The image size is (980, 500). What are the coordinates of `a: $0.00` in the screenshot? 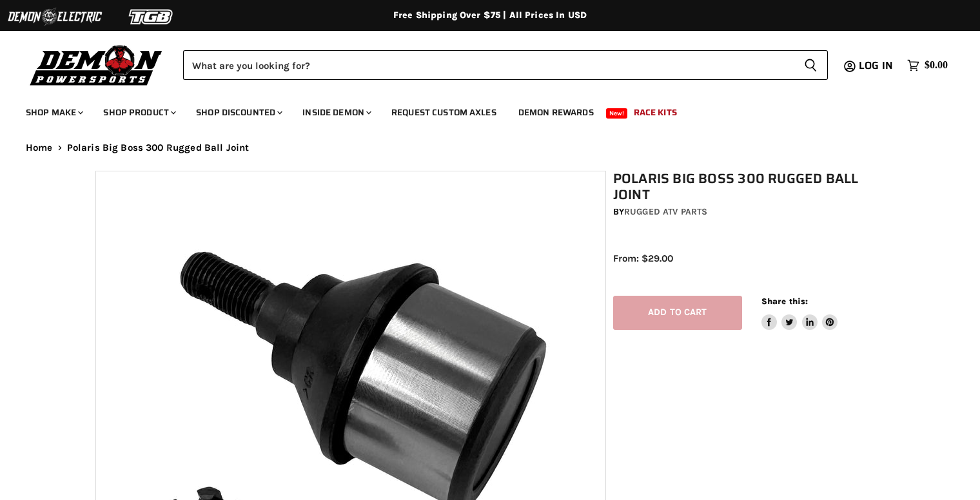 It's located at (927, 65).